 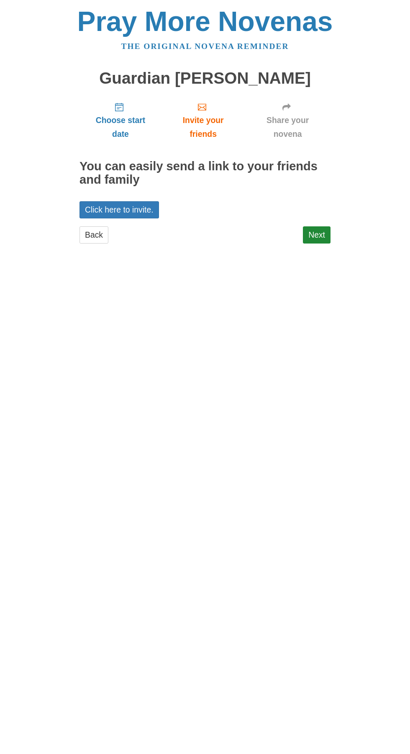 I want to click on a: Choose start date, so click(x=121, y=120).